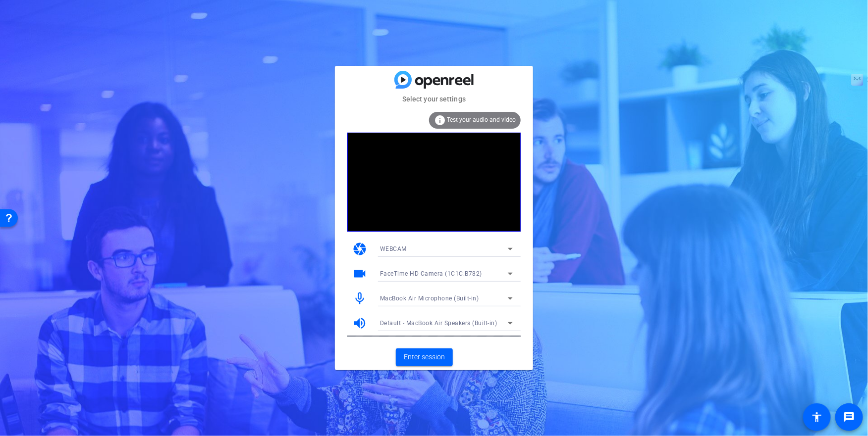  Describe the element at coordinates (817, 417) in the screenshot. I see `mat-icon: accessibility` at that location.